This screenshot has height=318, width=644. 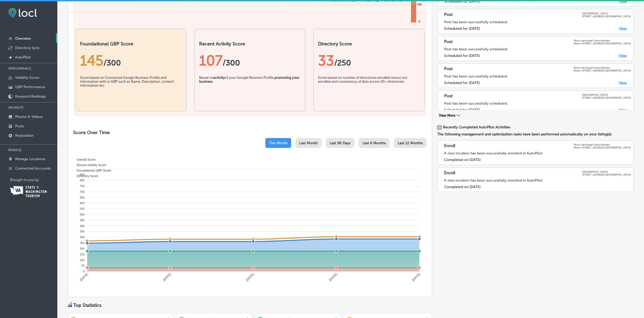 What do you see at coordinates (82, 180) in the screenshot?
I see `tspan: 800` at bounding box center [82, 180].